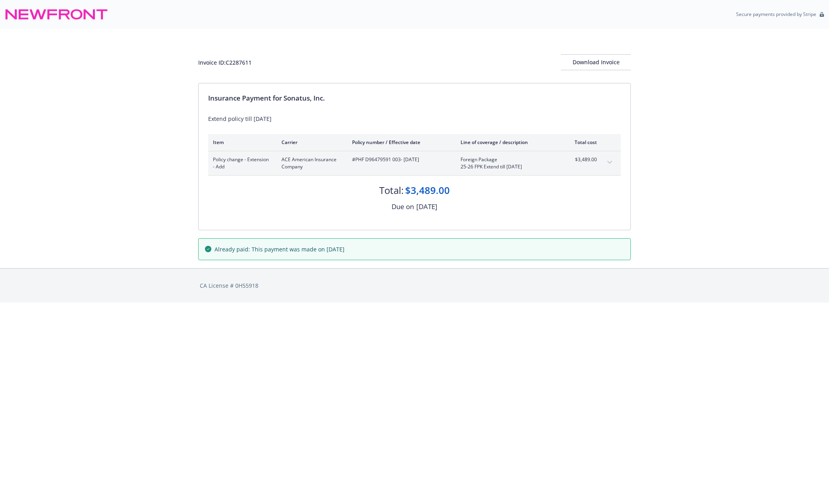 Image resolution: width=829 pixels, height=504 pixels. I want to click on div: Item, so click(241, 142).